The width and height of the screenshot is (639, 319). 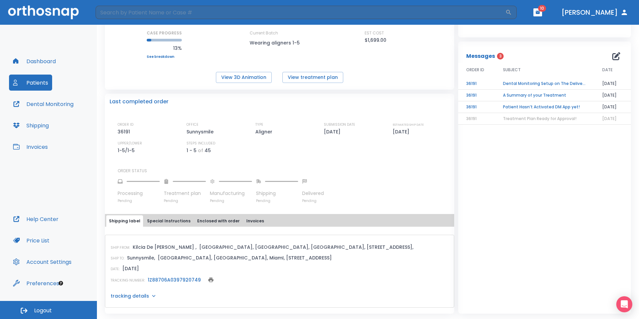 What do you see at coordinates (280, 43) in the screenshot?
I see `p: Wearing aligners 1-5` at bounding box center [280, 43].